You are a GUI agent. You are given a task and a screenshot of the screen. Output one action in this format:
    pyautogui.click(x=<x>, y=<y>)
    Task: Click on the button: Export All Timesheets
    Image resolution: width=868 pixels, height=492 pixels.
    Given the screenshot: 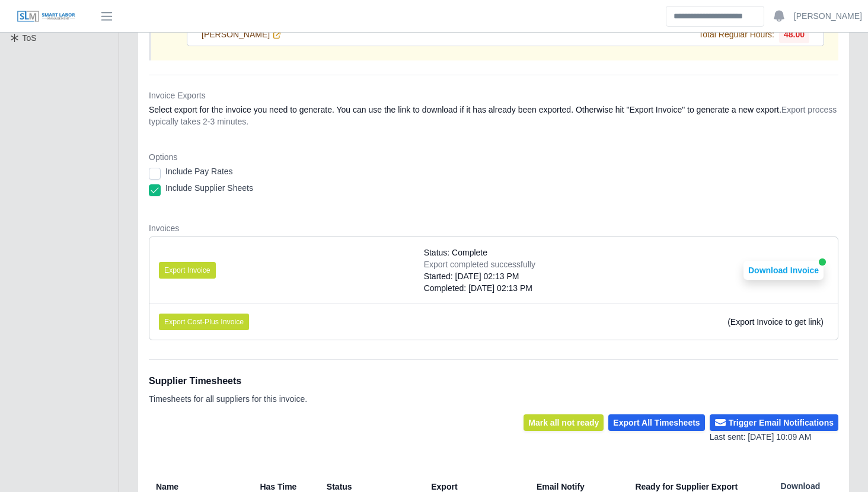 What is the action you would take?
    pyautogui.click(x=656, y=422)
    